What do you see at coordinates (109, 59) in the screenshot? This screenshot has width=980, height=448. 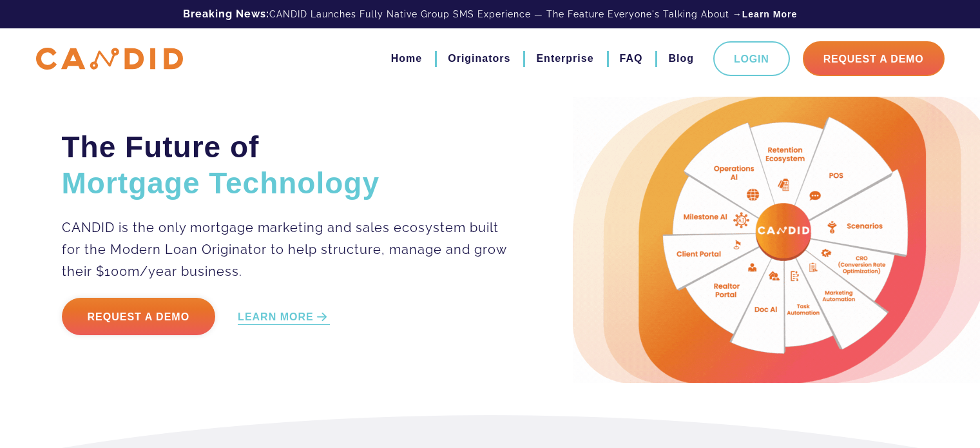 I see `img: CANDID APP` at bounding box center [109, 59].